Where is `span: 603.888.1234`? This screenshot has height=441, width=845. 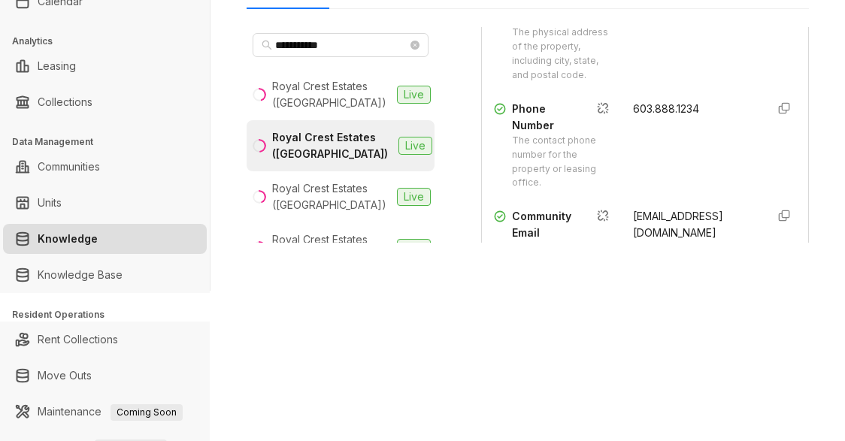 span: 603.888.1234 is located at coordinates (666, 108).